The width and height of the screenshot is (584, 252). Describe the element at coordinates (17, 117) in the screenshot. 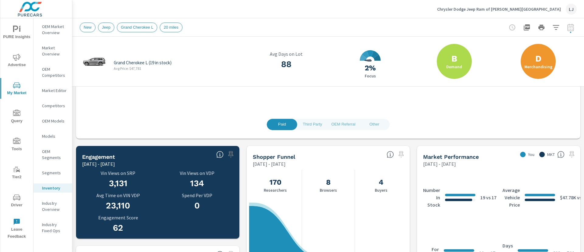

I see `span: Query` at that location.